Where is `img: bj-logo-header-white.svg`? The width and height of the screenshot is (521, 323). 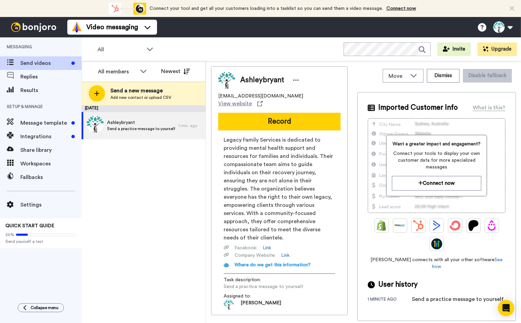
img: bj-logo-header-white.svg is located at coordinates (34, 27).